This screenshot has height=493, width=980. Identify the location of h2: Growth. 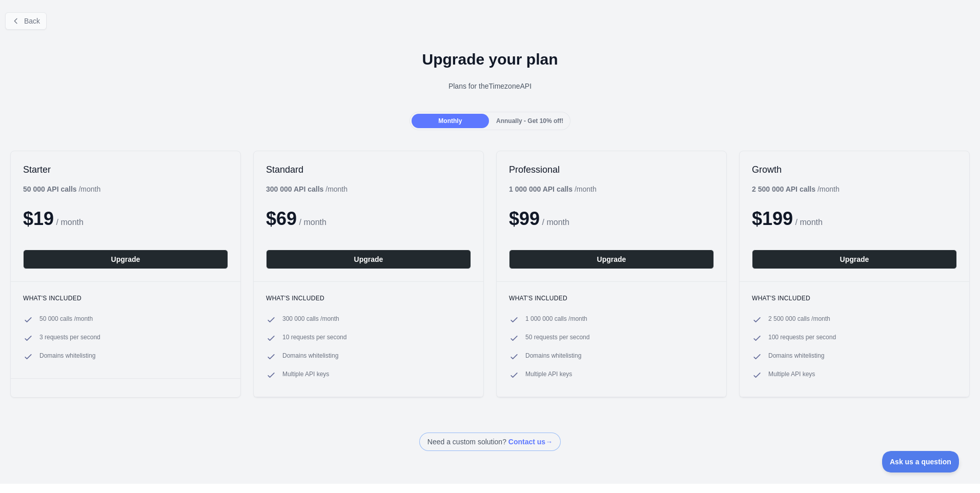
(854, 170).